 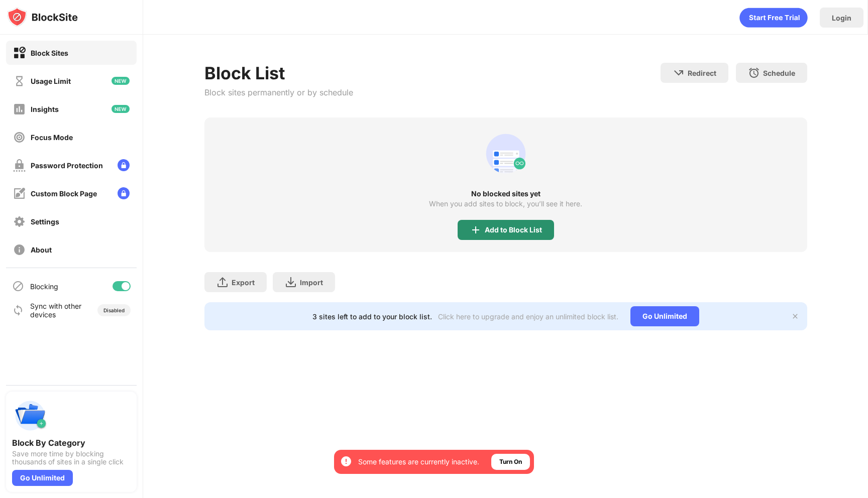 I want to click on div: Insights, so click(x=45, y=109).